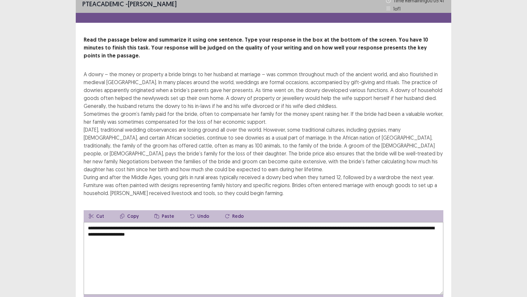 This screenshot has height=297, width=527. I want to click on p: Read the passage below and summarize it using one sentence. Type your response in the box at the ..., so click(264, 48).